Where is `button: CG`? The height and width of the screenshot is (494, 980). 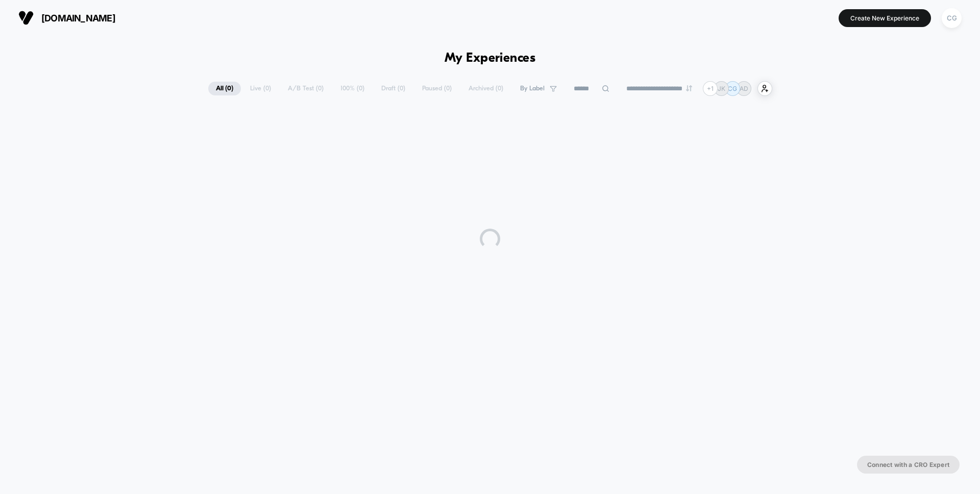
button: CG is located at coordinates (951, 18).